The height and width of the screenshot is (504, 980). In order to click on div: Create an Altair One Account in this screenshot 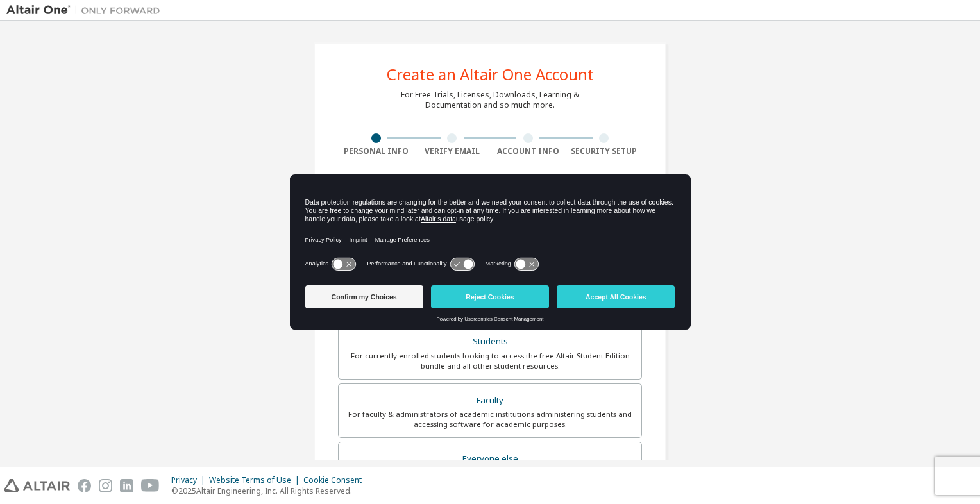, I will do `click(490, 75)`.